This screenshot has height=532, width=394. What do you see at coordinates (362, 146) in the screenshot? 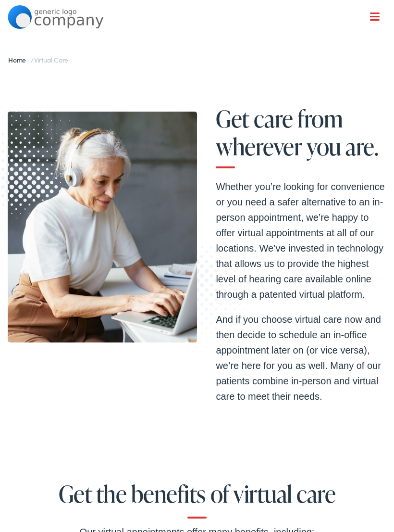
I see `span: are.` at bounding box center [362, 146].